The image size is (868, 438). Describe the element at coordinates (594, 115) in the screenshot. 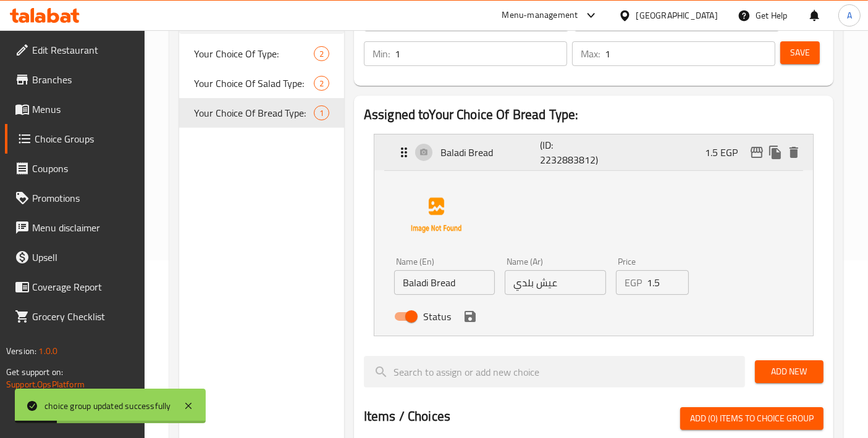

I see `h2: Assigned to Your Choice Of Bread Type:` at that location.